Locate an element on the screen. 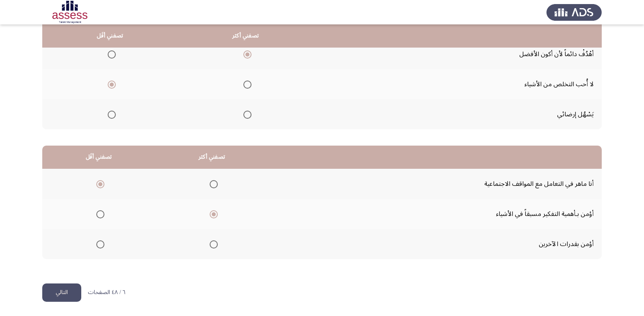 Image resolution: width=644 pixels, height=316 pixels. img: Assess Talent Management logo is located at coordinates (574, 12).